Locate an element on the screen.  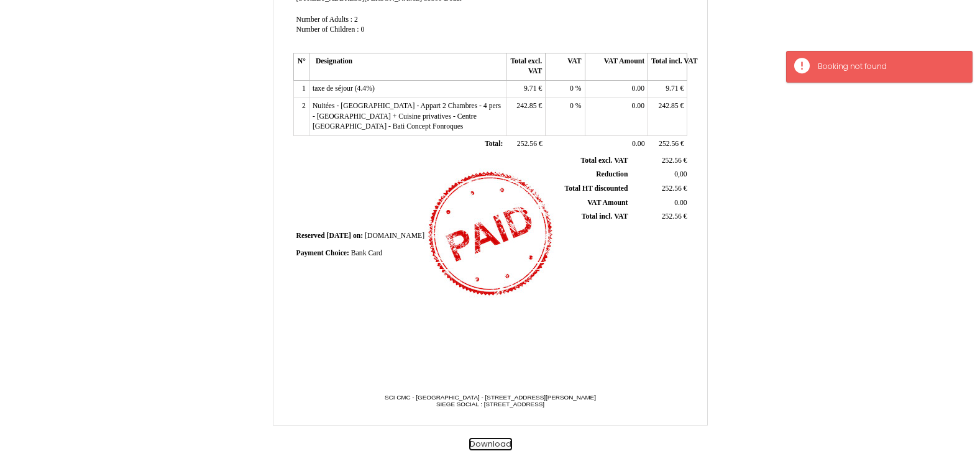
span: Bank Card is located at coordinates (367, 253).